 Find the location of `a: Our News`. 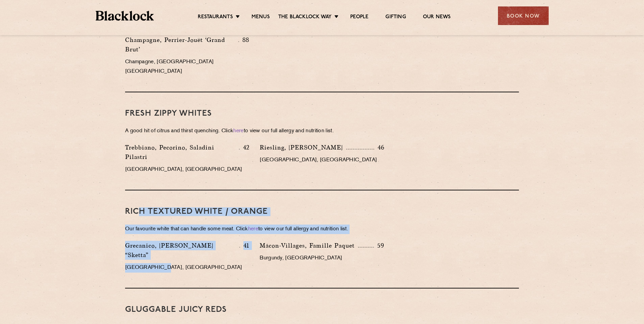

a: Our News is located at coordinates (437, 18).